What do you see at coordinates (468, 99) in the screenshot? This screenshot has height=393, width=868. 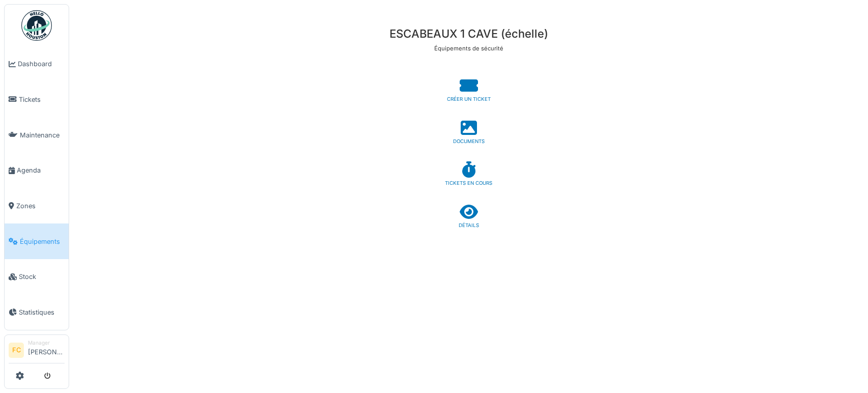 I see `div: CRÉER UN TICKET` at bounding box center [468, 99].